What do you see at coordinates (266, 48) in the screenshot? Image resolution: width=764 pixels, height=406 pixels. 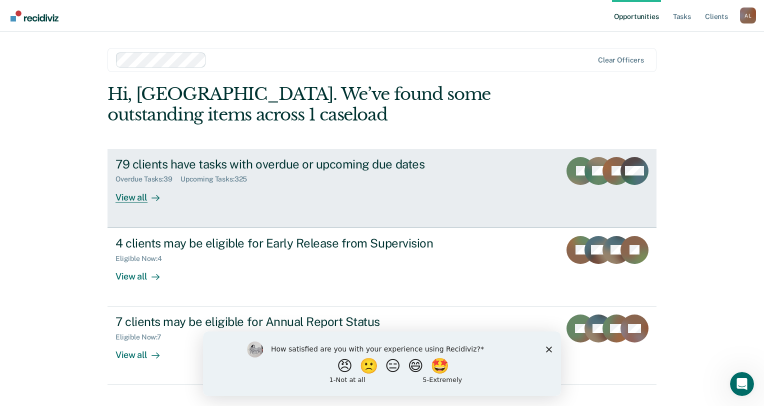 I see `div: 5 - Extremely` at bounding box center [266, 48].